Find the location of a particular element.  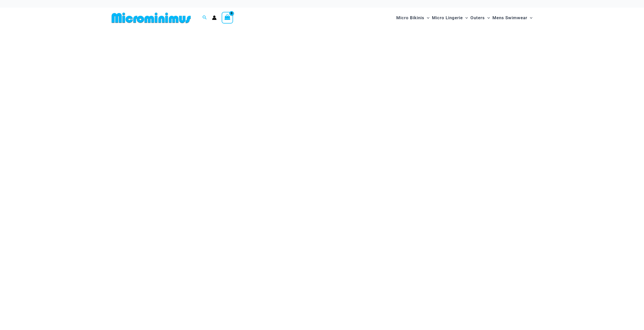

nav: Site Navigation is located at coordinates (464, 18).